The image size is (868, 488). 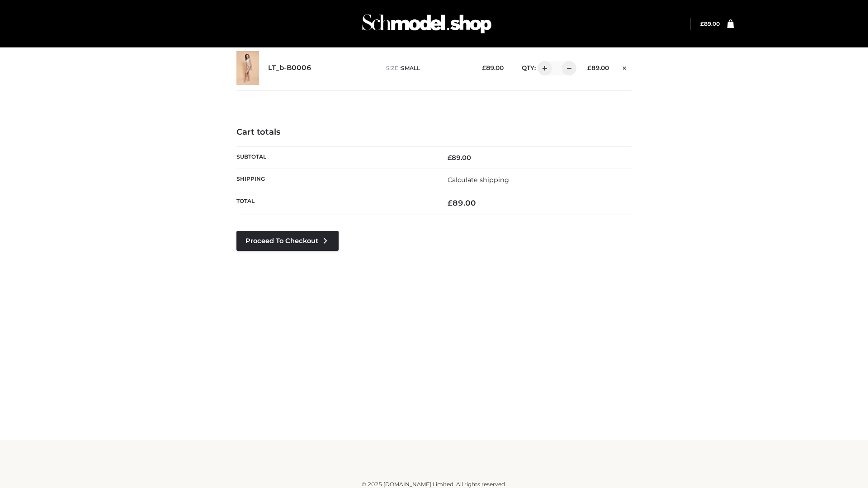 What do you see at coordinates (625, 67) in the screenshot?
I see `a: Remove this item` at bounding box center [625, 67].